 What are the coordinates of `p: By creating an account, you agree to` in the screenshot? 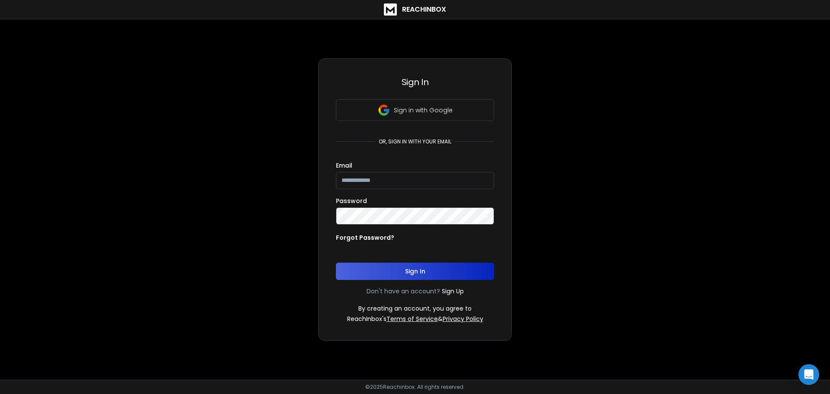 It's located at (415, 309).